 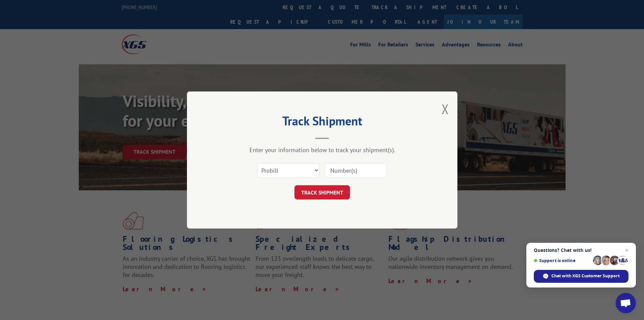 What do you see at coordinates (626, 303) in the screenshot?
I see `a: Open chat` at bounding box center [626, 303].